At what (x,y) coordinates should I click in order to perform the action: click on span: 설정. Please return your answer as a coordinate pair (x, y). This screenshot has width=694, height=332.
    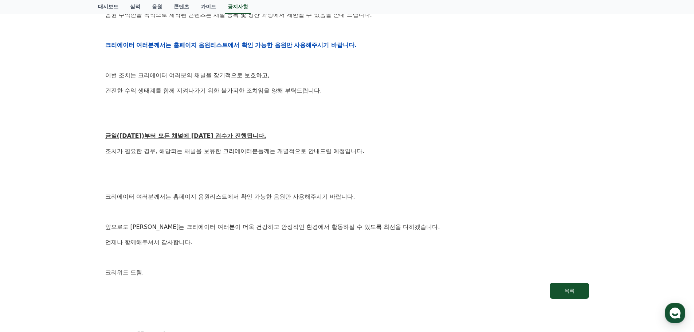
    Looking at the image, I should click on (117, 245).